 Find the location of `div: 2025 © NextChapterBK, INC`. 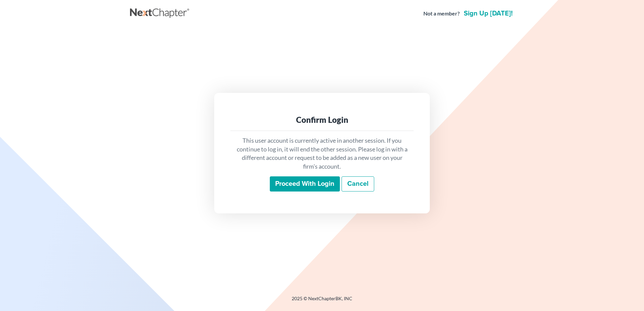

div: 2025 © NextChapterBK, INC is located at coordinates (322, 301).